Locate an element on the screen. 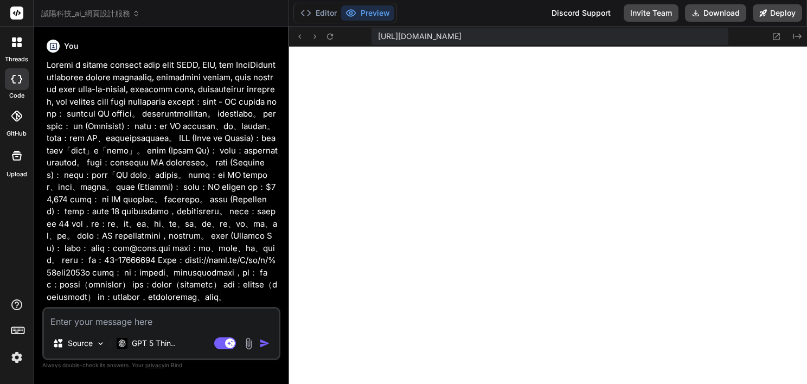  button: Invite Team is located at coordinates (651, 13).